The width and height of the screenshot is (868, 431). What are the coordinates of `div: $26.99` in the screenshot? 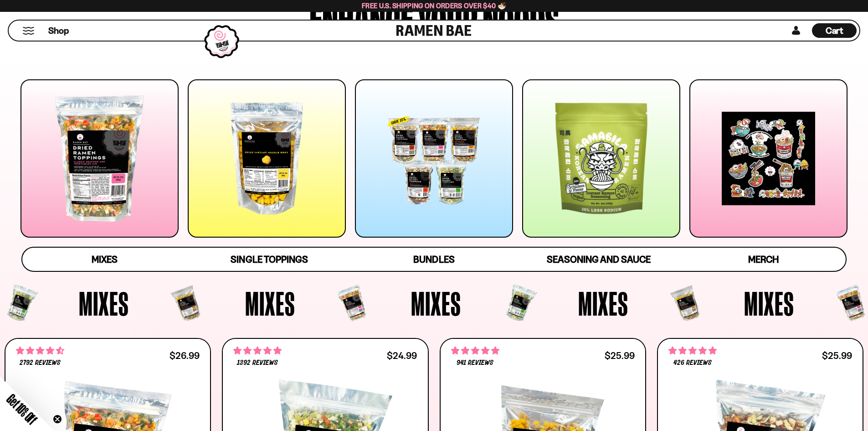 It's located at (185, 355).